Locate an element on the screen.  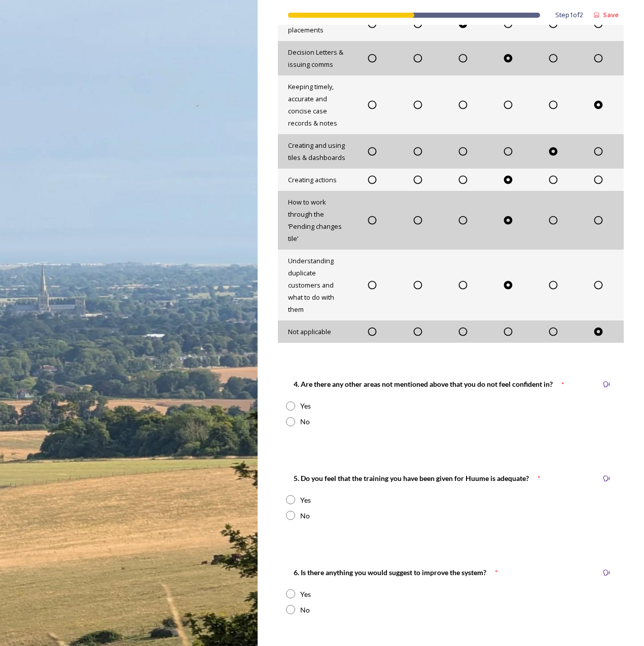
span: Decision Letters & issuing comms is located at coordinates (315, 58).